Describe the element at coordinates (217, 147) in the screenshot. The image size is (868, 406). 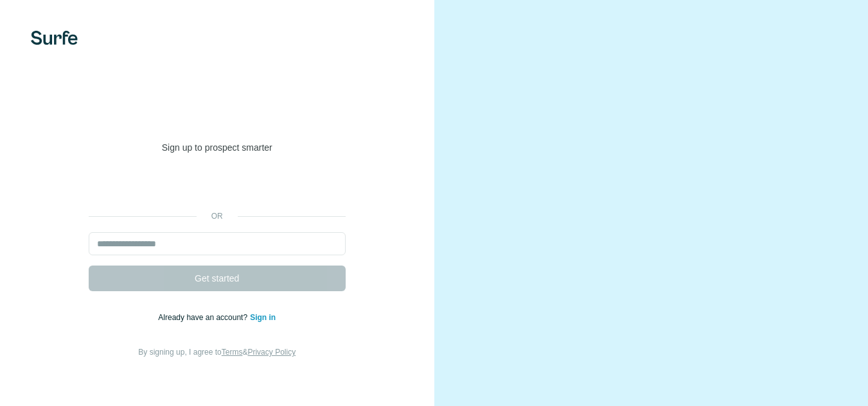
I see `p: Sign up to prospect smarter` at that location.